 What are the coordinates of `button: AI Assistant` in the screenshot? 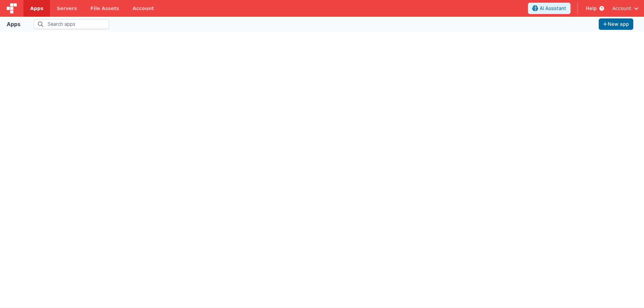 It's located at (549, 8).